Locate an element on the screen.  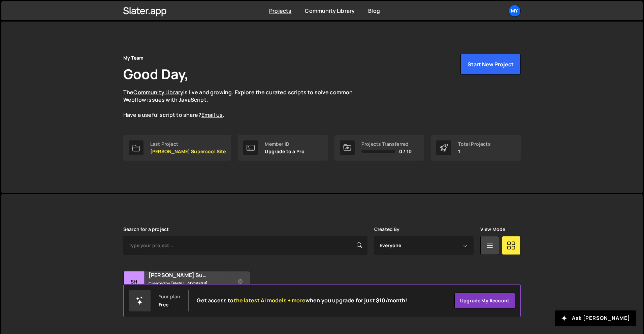
label: Search for a project is located at coordinates (146, 229).